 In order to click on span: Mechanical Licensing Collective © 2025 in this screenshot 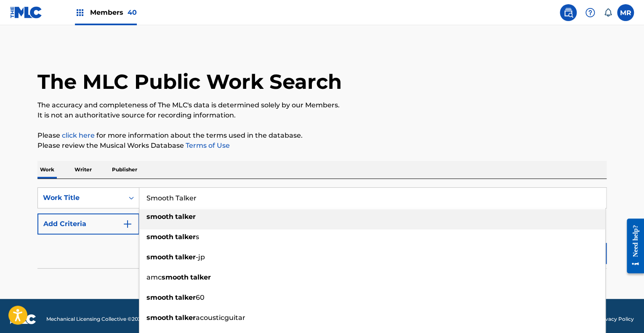, I will do `click(95, 319)`.